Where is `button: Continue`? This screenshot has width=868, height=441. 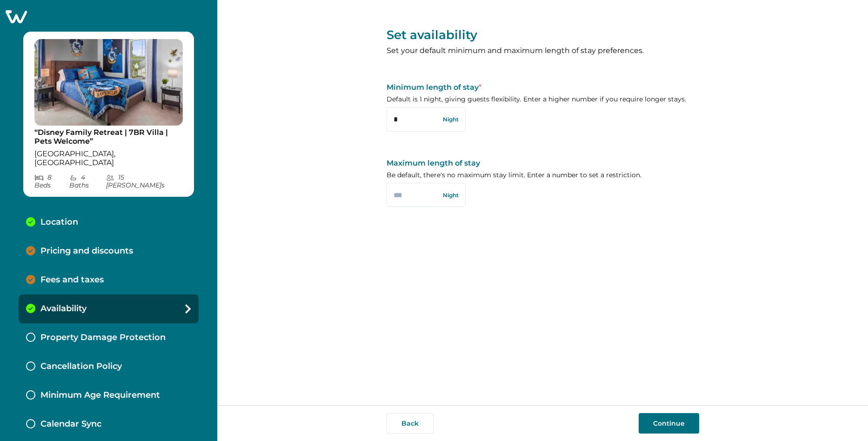 button: Continue is located at coordinates (669, 423).